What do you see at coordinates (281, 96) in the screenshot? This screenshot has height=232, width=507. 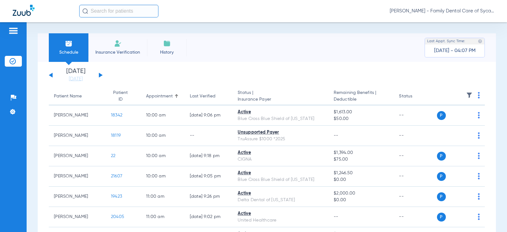 I see `th: Status |` at bounding box center [281, 96].